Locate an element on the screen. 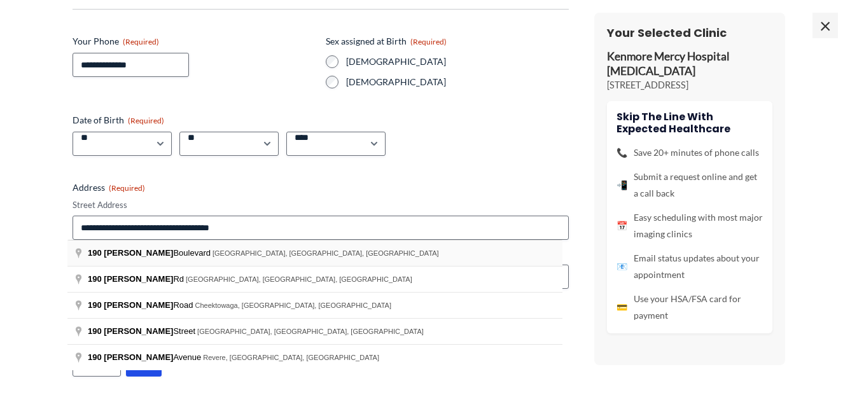 The width and height of the screenshot is (857, 402). span: Boulevard is located at coordinates (150, 253).